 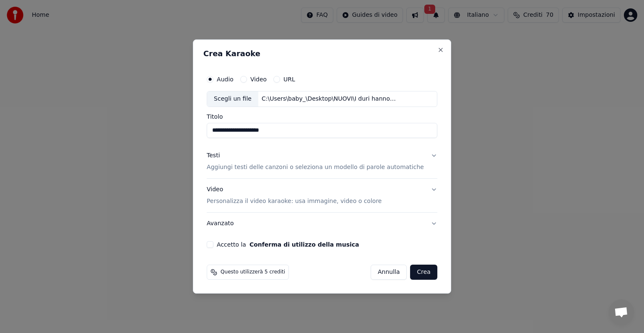 I want to click on p: Personalizza il video karaoke: usa immagine, video o colore, so click(x=294, y=202).